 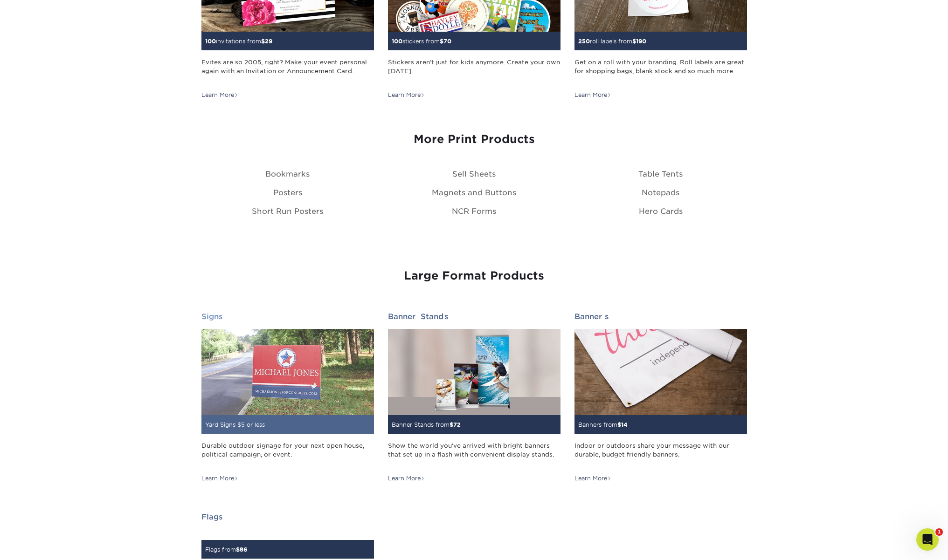 What do you see at coordinates (661, 211) in the screenshot?
I see `a: Hero Cards` at bounding box center [661, 211].